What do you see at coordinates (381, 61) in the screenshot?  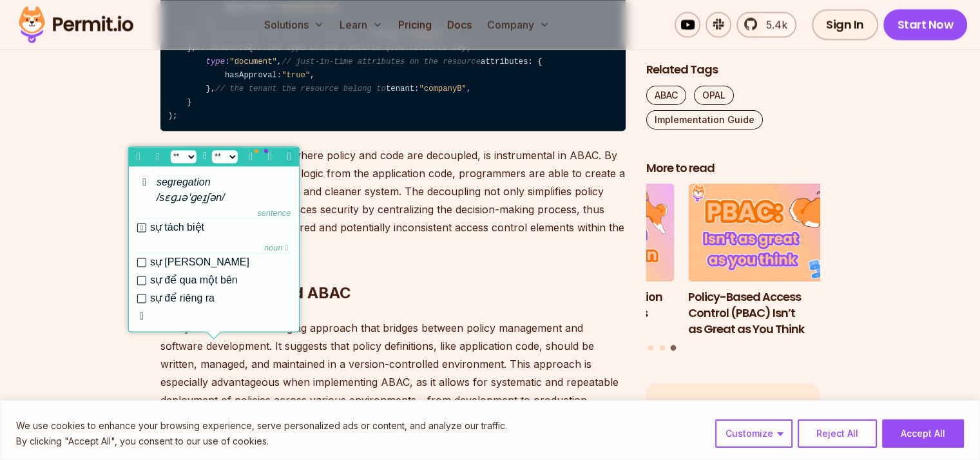 I see `span: // just-in-time attributes on the resource` at bounding box center [381, 61].